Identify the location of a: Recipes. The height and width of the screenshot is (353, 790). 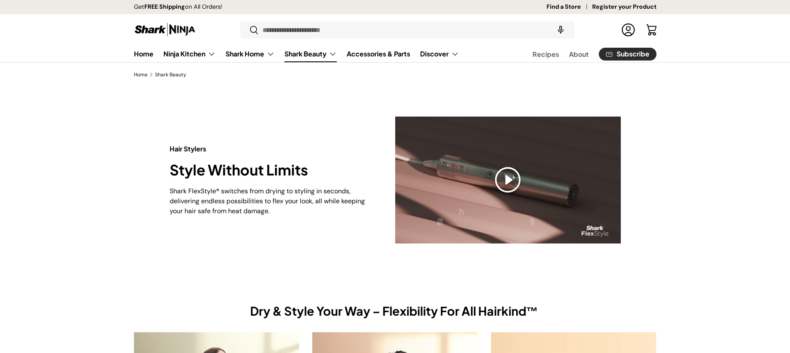
(546, 54).